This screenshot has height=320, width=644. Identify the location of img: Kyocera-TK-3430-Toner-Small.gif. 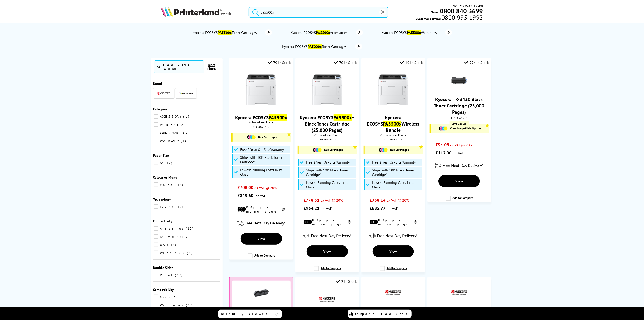
(459, 80).